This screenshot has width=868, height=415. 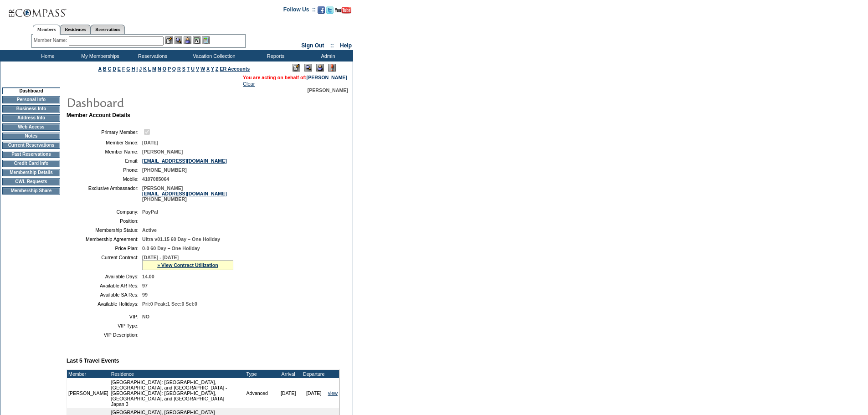 What do you see at coordinates (105, 295) in the screenshot?
I see `td: Available SA Res:` at bounding box center [105, 295].